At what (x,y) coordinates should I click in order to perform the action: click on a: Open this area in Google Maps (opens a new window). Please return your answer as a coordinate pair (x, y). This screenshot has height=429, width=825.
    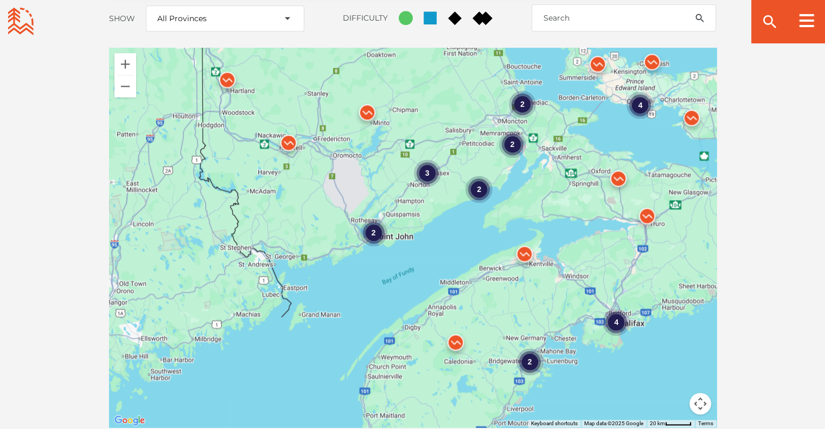
    Looking at the image, I should click on (130, 420).